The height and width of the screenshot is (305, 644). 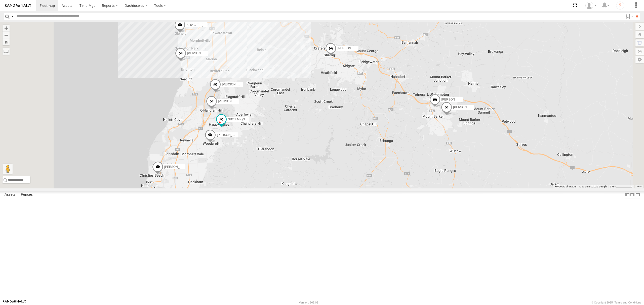 What do you see at coordinates (593, 186) in the screenshot?
I see `span: Map data ©2025 Google` at bounding box center [593, 186].